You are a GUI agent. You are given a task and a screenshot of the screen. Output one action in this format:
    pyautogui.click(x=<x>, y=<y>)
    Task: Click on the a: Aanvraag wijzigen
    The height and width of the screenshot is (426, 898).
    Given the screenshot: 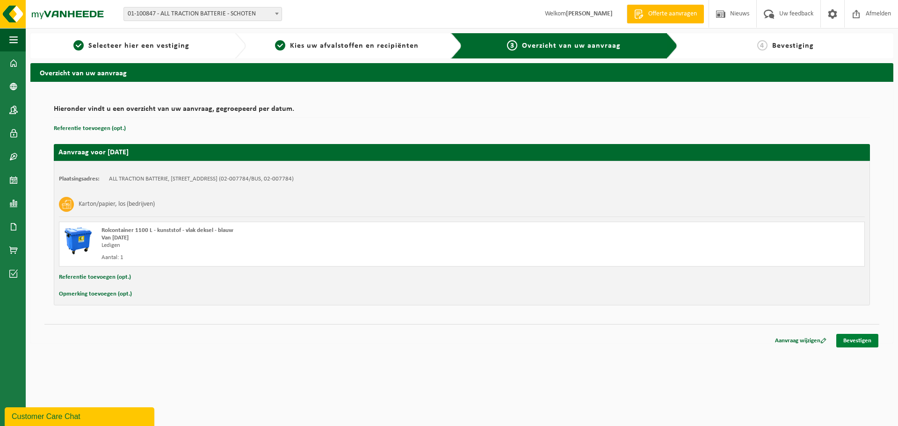 What is the action you would take?
    pyautogui.click(x=801, y=340)
    